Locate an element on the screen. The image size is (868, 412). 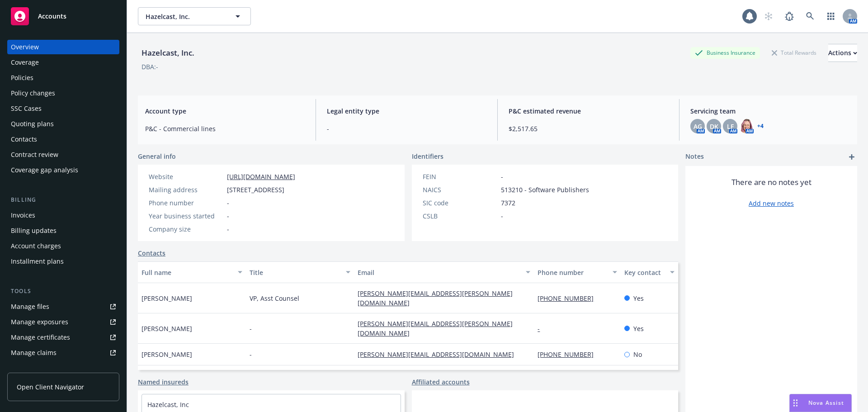
div: Title is located at coordinates (294, 272).